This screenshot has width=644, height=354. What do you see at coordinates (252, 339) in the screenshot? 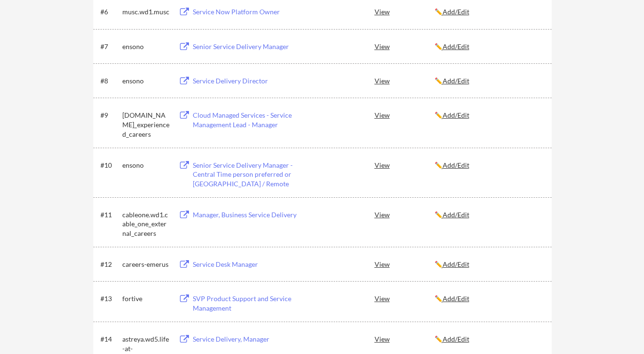
I see `div: Service Delivery, Manager` at bounding box center [252, 339].